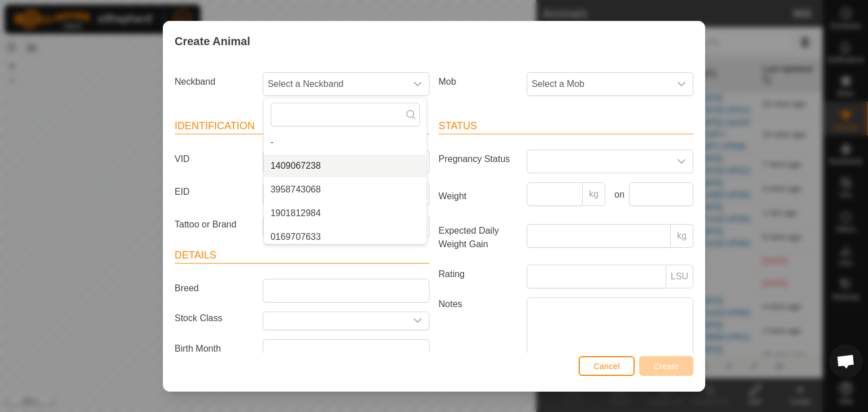 This screenshot has width=868, height=412. I want to click on span: Select a Mob, so click(598, 84).